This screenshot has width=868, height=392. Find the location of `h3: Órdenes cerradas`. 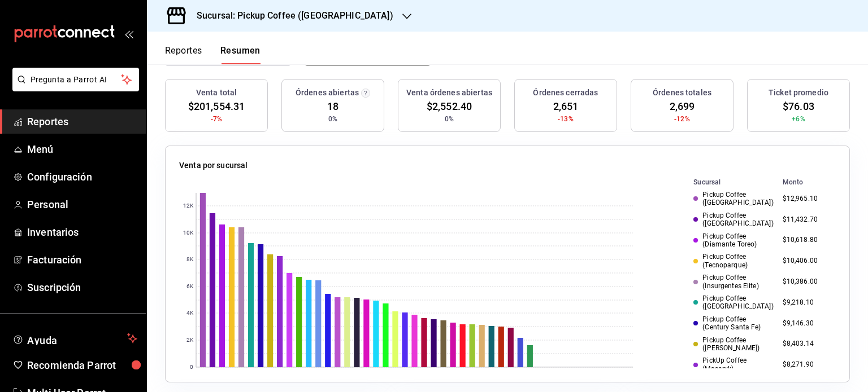

h3: Órdenes cerradas is located at coordinates (565, 92).